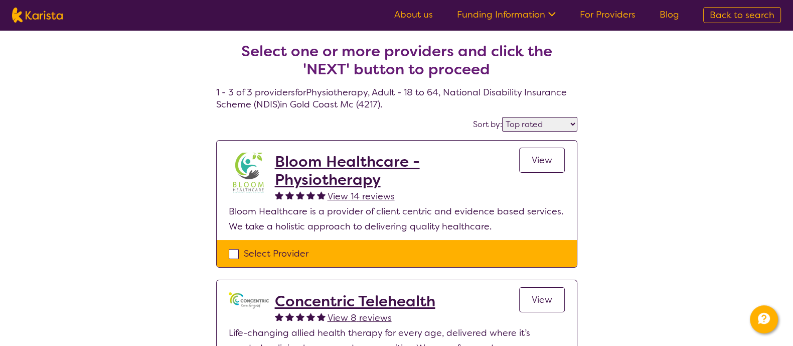  Describe the element at coordinates (397, 171) in the screenshot. I see `a: Bloom Healthcare - Physiotherapy` at that location.